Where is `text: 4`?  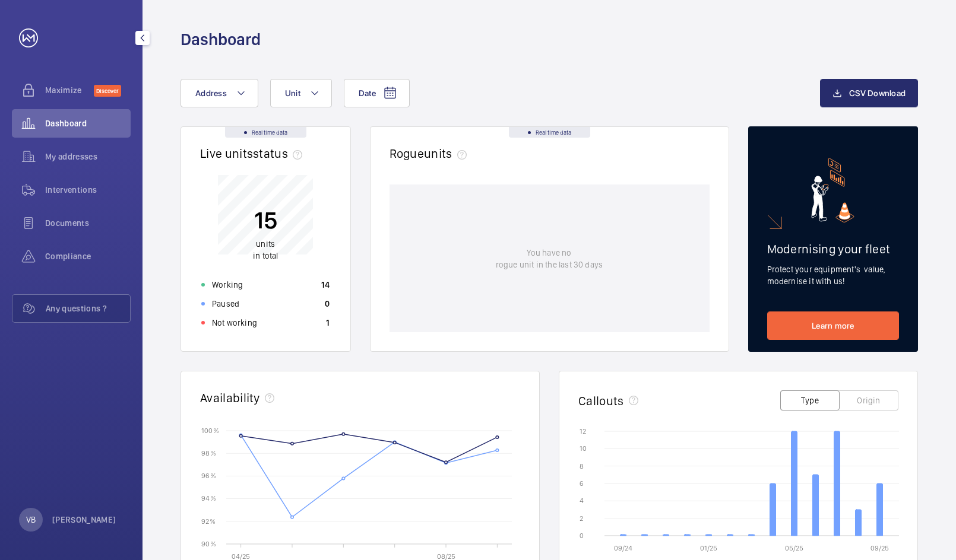 text: 4 is located at coordinates (581, 501).